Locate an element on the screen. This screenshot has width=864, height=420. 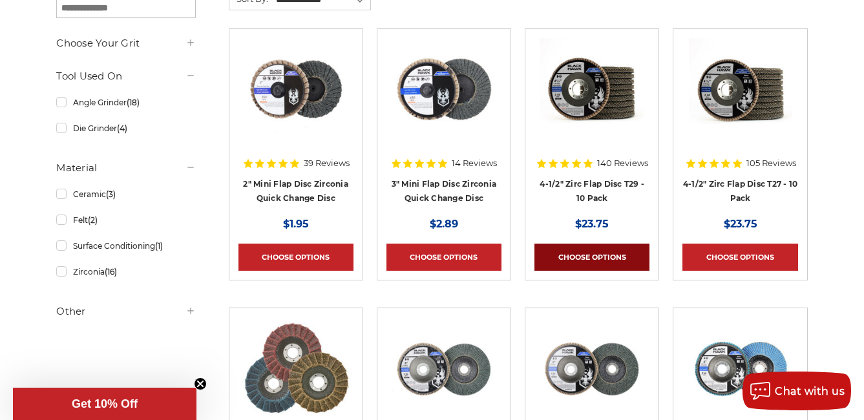
div: Get 10% OffClose teaser is located at coordinates (105, 404).